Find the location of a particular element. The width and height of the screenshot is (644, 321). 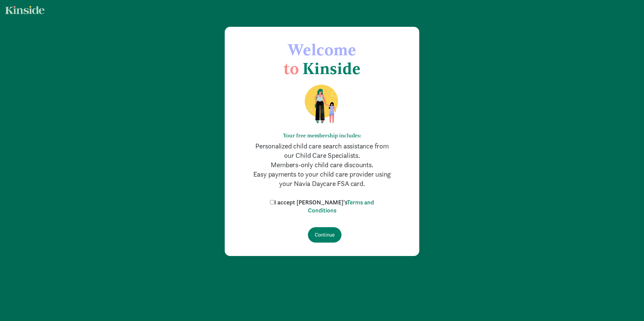

span: to is located at coordinates (291, 68).